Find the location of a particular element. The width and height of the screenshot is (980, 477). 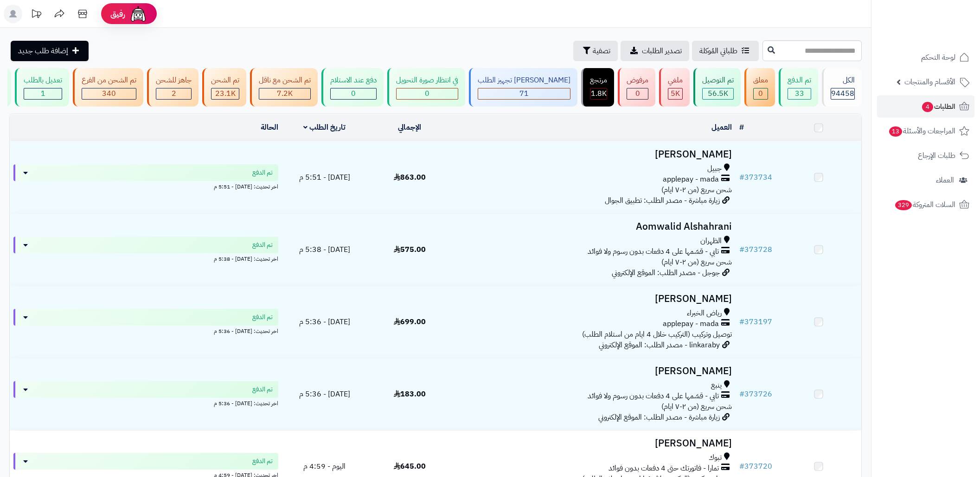

div: الكل is located at coordinates (843, 80).